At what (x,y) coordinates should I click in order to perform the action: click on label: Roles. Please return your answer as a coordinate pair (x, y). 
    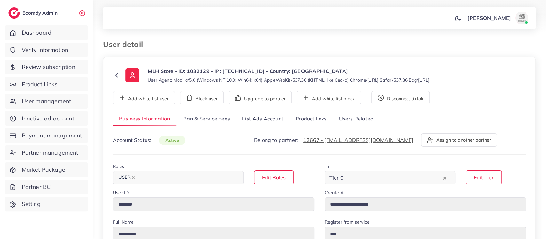
    Looking at the image, I should click on (118, 166).